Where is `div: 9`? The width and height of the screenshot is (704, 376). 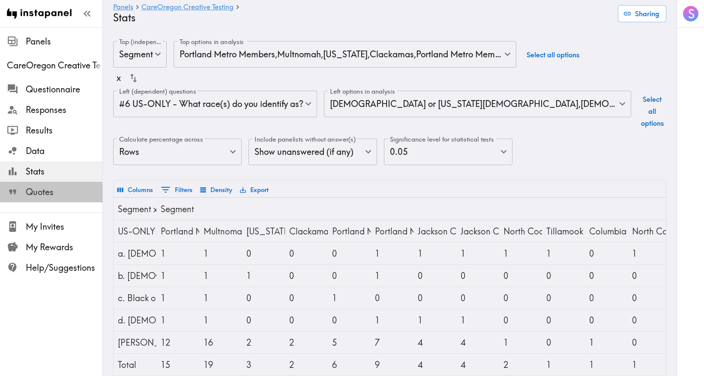 div: 9 is located at coordinates (392, 365).